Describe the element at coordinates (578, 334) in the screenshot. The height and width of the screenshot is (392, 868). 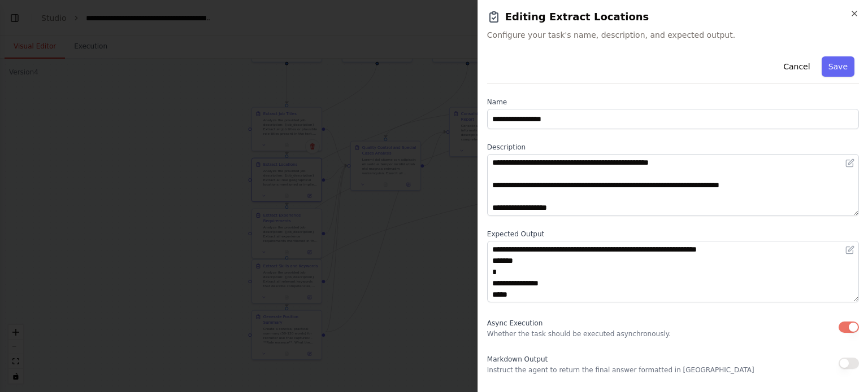
I see `p: Whether the task should be executed asynchronously.` at that location.